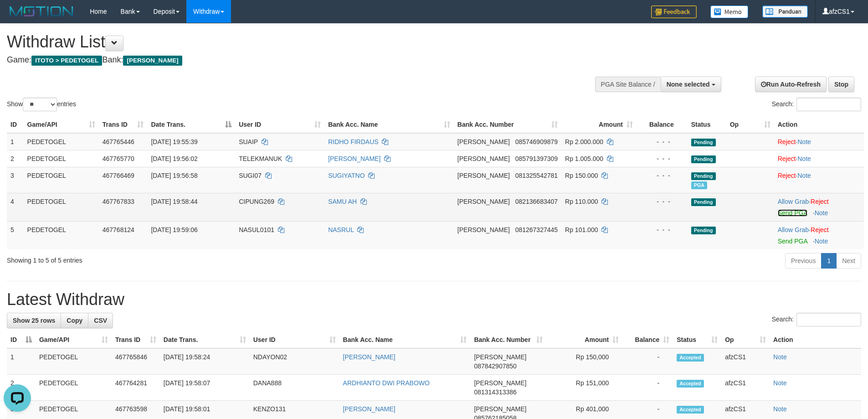 Image resolution: width=868 pixels, height=419 pixels. I want to click on th: Game/API: activate to sort column ascending, so click(61, 124).